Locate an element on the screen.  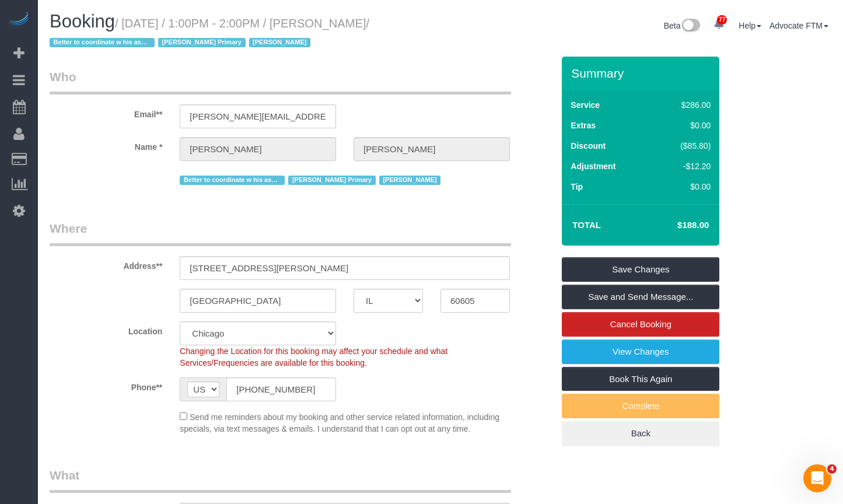
a: 77 is located at coordinates (719, 24).